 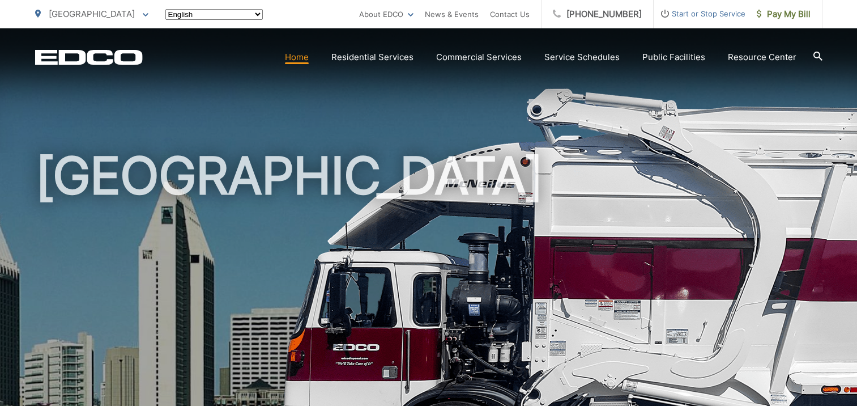 What do you see at coordinates (89, 57) in the screenshot?
I see `a: EDCD logo. Return to the homepage.` at bounding box center [89, 57].